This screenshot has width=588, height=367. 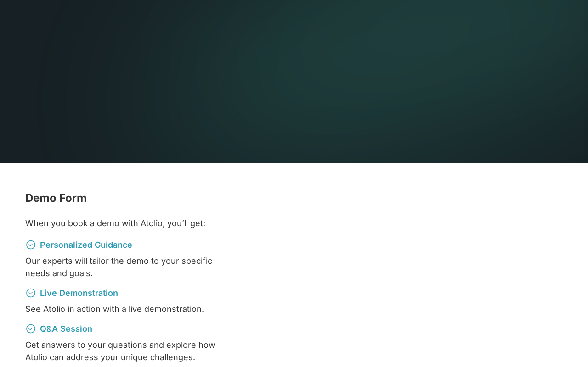 What do you see at coordinates (66, 329) in the screenshot?
I see `p: Q&A Session` at bounding box center [66, 329].